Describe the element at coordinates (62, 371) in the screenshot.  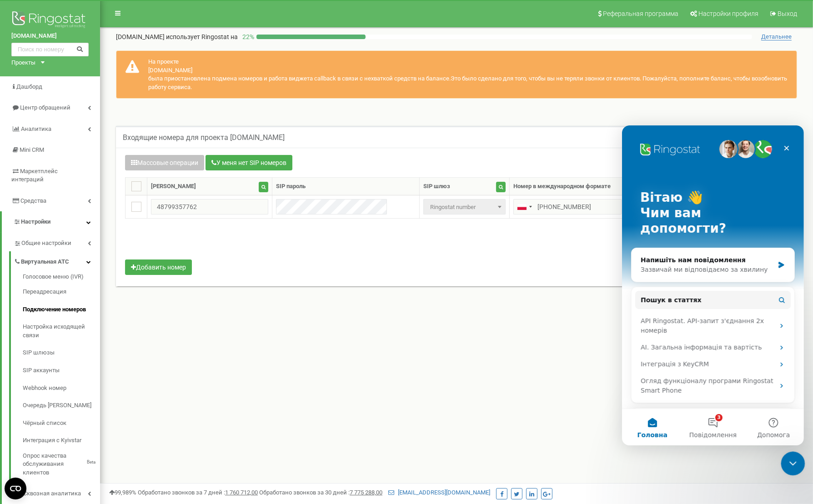
I see `a: SIP аккаунты` at that location.